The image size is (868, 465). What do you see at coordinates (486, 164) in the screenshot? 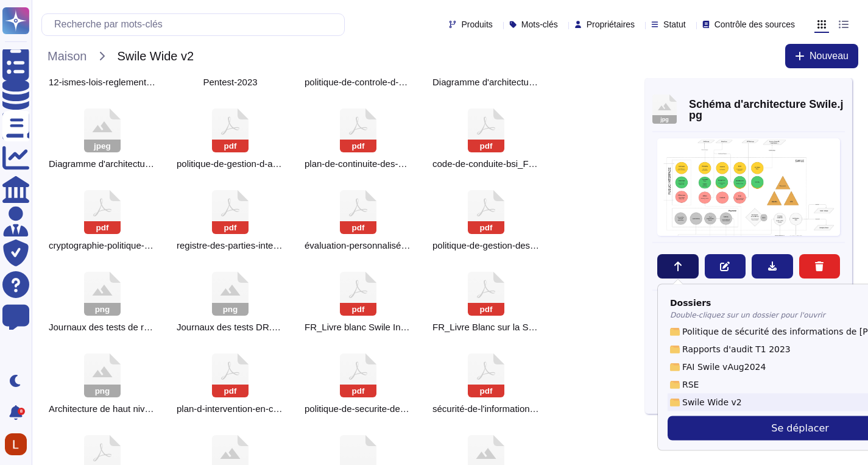
I see `span: code-de-conduite-bsi_FR.pdf` at bounding box center [486, 164].